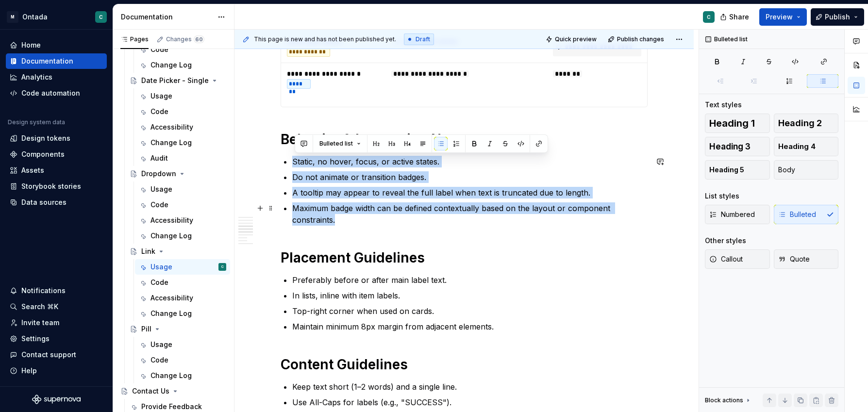  I want to click on div: Link, so click(148, 251).